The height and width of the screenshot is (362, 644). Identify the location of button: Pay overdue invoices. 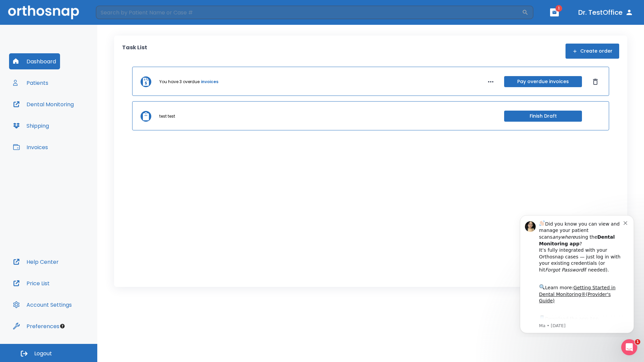
(543, 81).